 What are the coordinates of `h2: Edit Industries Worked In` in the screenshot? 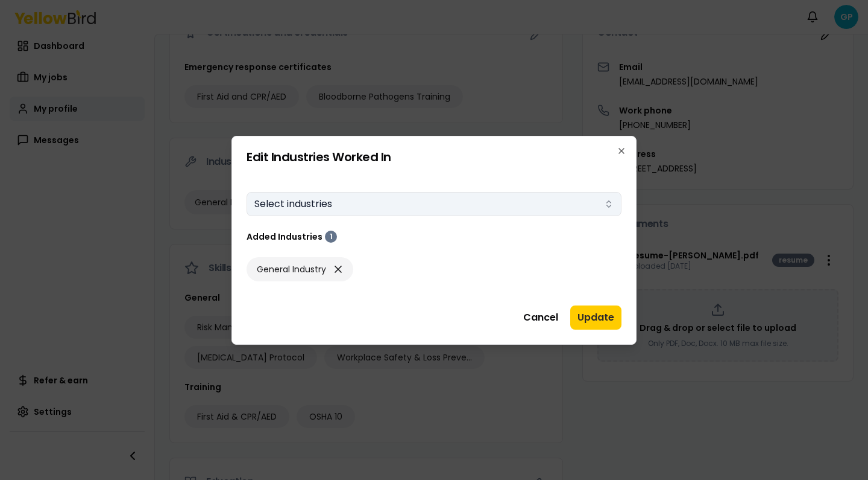 It's located at (434, 157).